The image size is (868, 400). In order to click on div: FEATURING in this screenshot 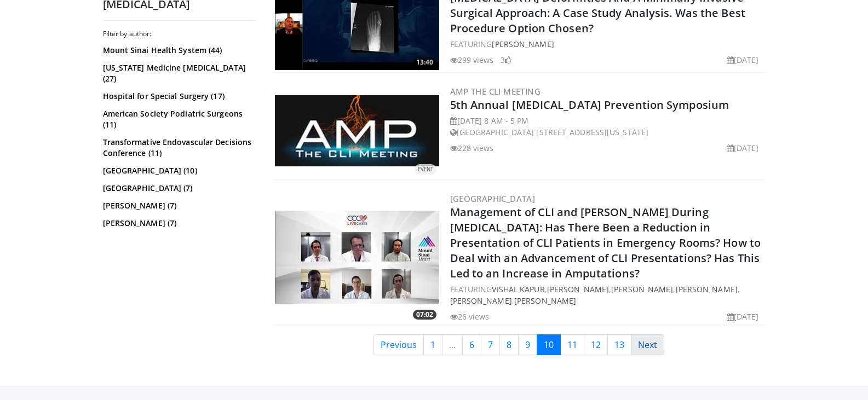, I will do `click(607, 43)`.